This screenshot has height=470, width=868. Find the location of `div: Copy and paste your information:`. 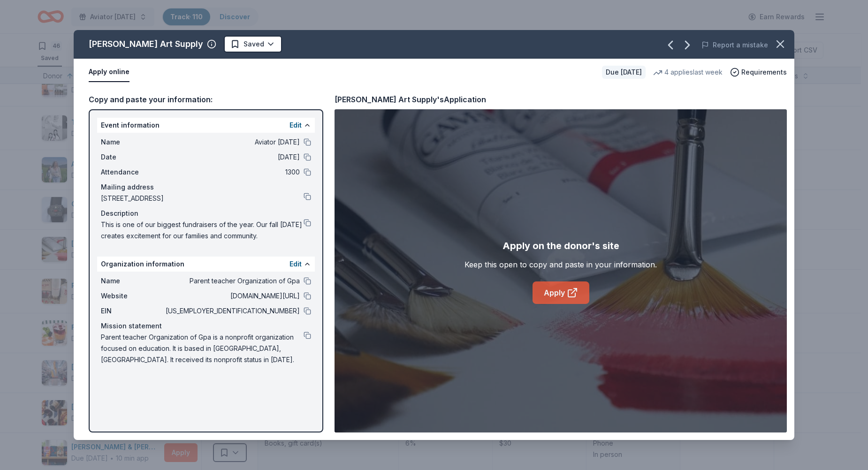

div: Copy and paste your information: is located at coordinates (206, 99).